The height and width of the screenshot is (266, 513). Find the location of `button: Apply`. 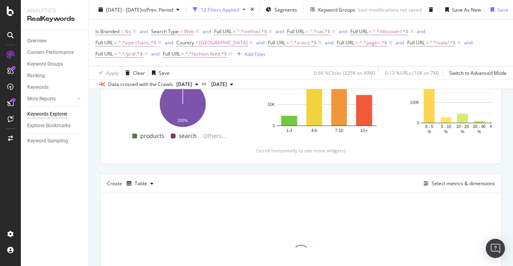

button: Apply is located at coordinates (107, 73).